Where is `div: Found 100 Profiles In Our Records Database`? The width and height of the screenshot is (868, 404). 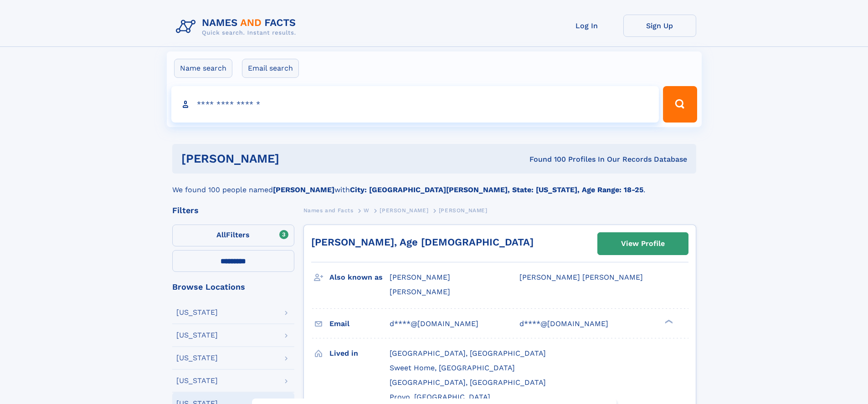
div: Found 100 Profiles In Our Records Database is located at coordinates (546, 160).